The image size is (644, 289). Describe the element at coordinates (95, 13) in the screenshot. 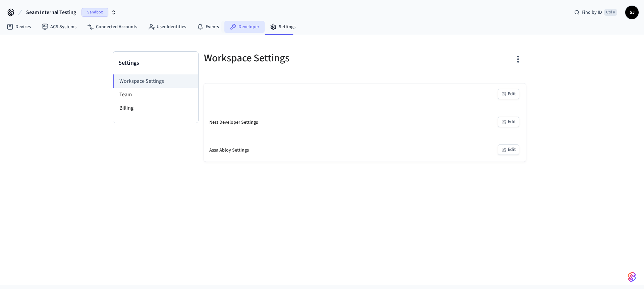

I see `span: Sandbox` at that location.